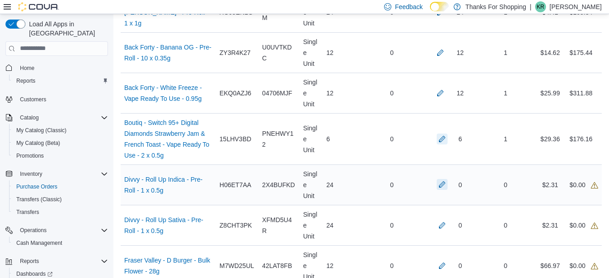  I want to click on a: My Catalog (Beta), so click(38, 143).